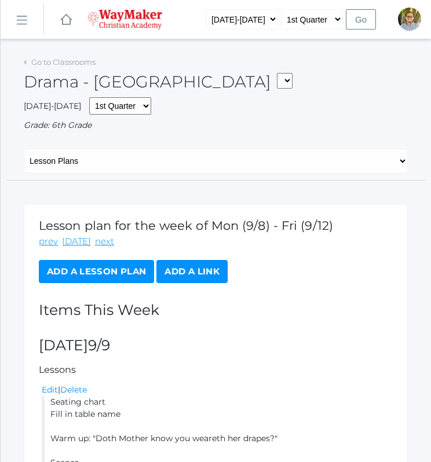  I want to click on a: Add a Link, so click(192, 272).